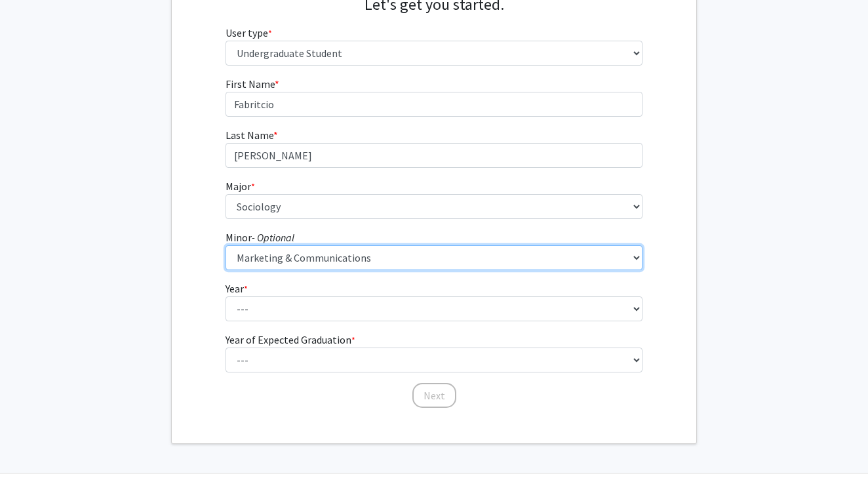 The width and height of the screenshot is (868, 480). What do you see at coordinates (291, 340) in the screenshot?
I see `label: Year of Expected Graduation` at bounding box center [291, 340].